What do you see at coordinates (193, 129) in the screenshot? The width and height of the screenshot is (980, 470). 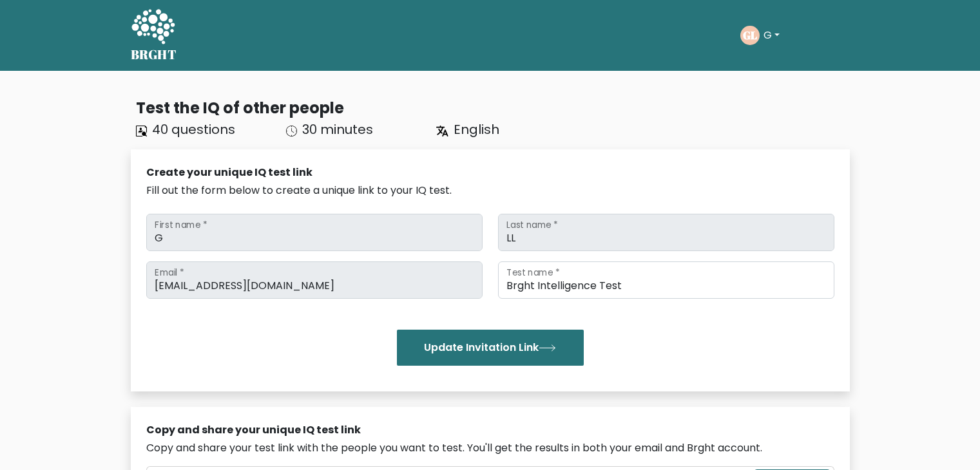 I see `span: 40 questions` at bounding box center [193, 129].